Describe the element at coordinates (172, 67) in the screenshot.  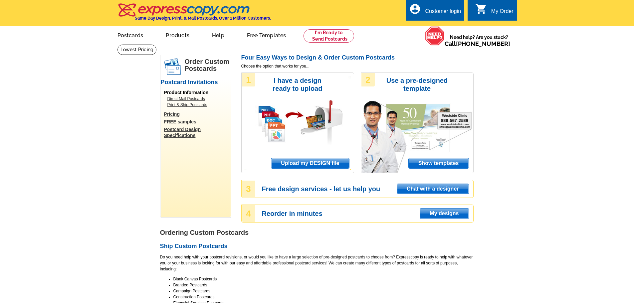
I see `img: postcards.png` at that location.